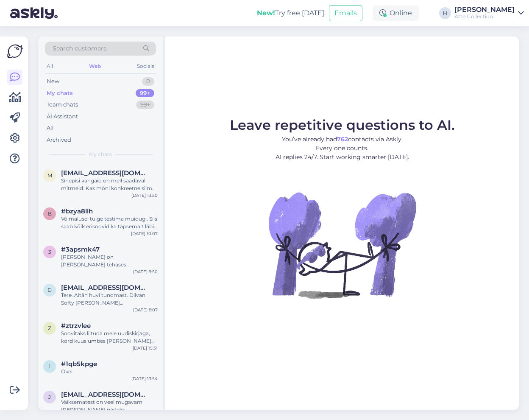 This screenshot has width=529, height=420. What do you see at coordinates (148, 82) in the screenshot?
I see `div: 0` at bounding box center [148, 82].